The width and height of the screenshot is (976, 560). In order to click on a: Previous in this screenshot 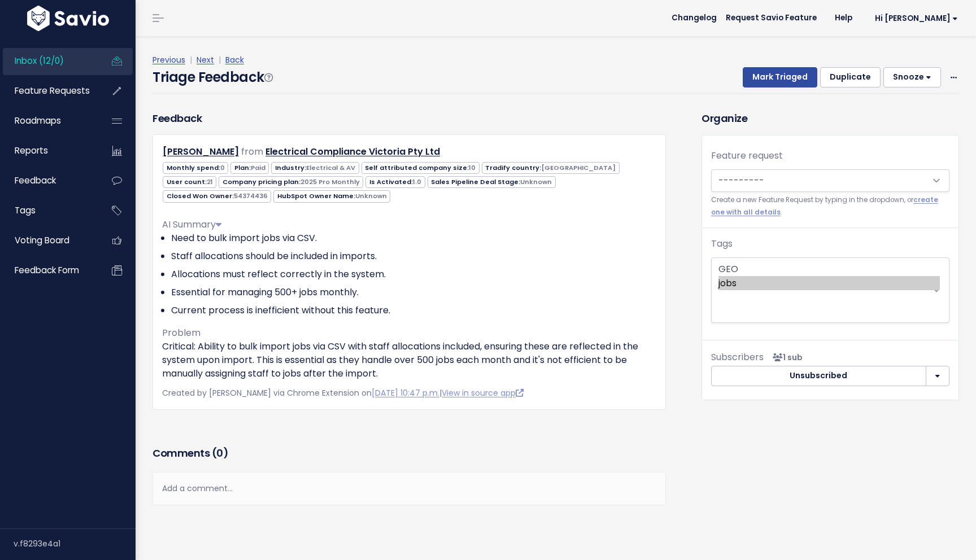, I will do `click(169, 60)`.